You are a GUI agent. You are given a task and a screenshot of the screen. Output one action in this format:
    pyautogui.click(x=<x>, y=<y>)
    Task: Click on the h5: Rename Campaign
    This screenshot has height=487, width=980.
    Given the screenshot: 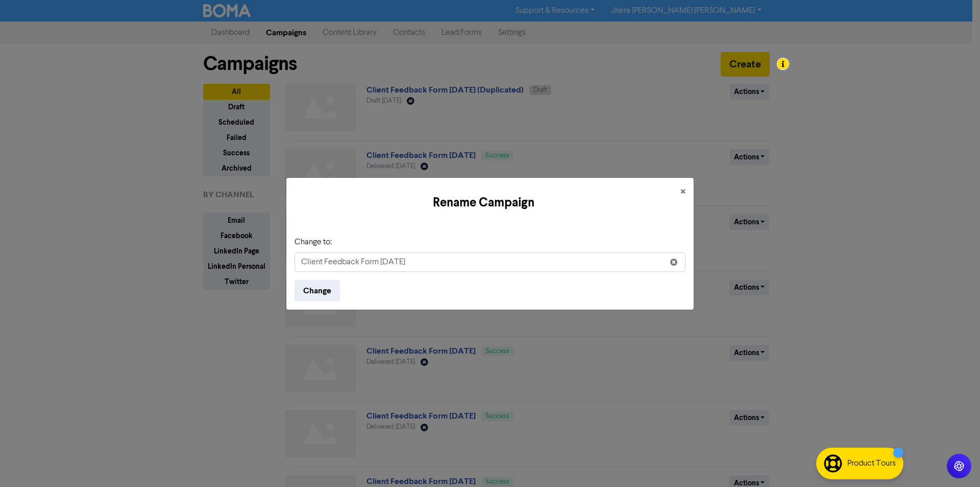 What is the action you would take?
    pyautogui.click(x=483, y=203)
    